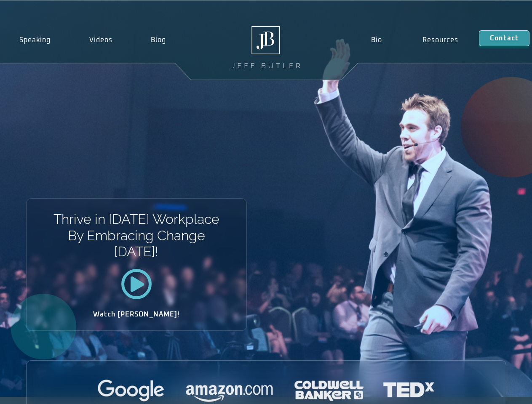 Image resolution: width=532 pixels, height=404 pixels. I want to click on a: Resources, so click(440, 40).